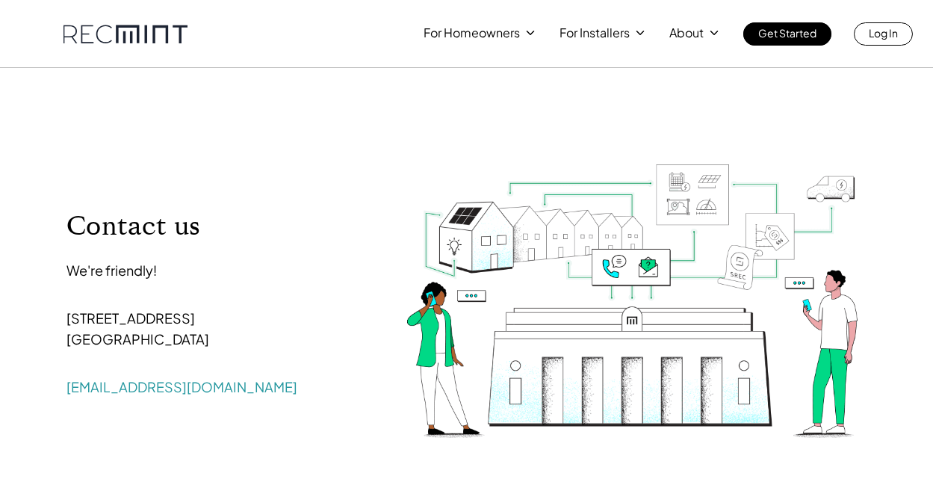  I want to click on a: Get Started, so click(788, 34).